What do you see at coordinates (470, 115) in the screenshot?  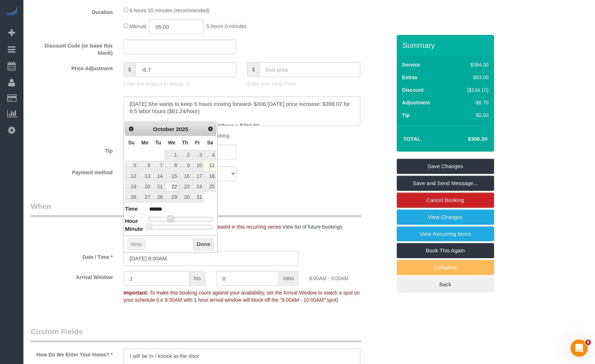 I see `div: $0.00` at bounding box center [470, 115].